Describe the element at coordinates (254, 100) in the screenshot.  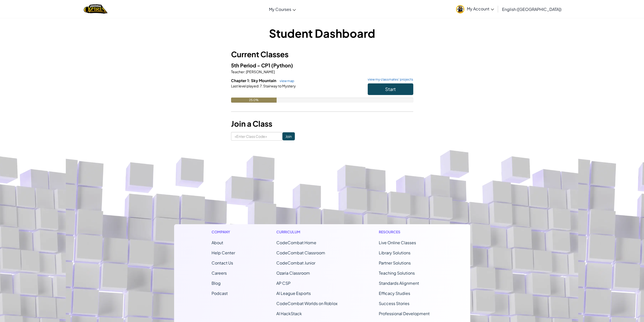
I see `div: 25.0%` at that location.